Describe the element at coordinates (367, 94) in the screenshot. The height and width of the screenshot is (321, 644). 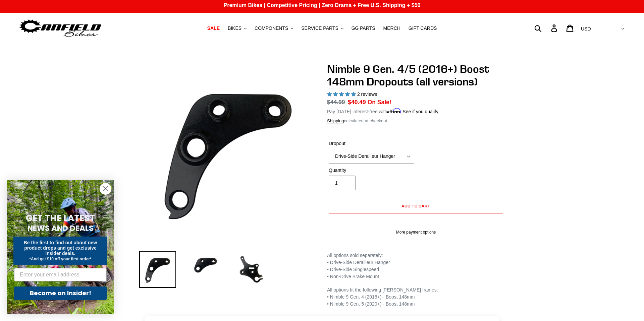
I see `span: 2 reviews` at that location.